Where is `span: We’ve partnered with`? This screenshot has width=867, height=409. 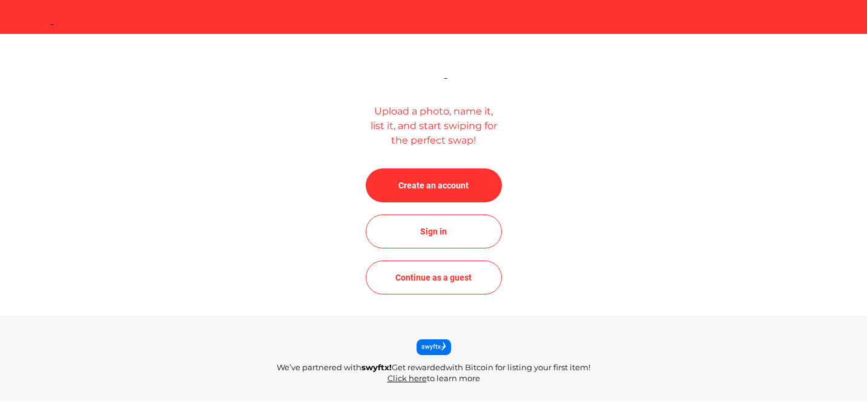
span: We’ve partnered with is located at coordinates (319, 367).